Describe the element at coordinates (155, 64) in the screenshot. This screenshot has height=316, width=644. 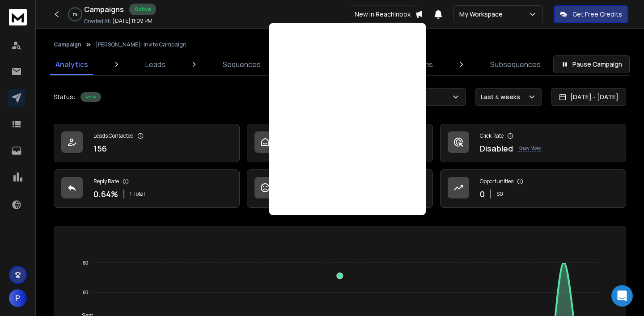
I see `a: Leads` at that location.